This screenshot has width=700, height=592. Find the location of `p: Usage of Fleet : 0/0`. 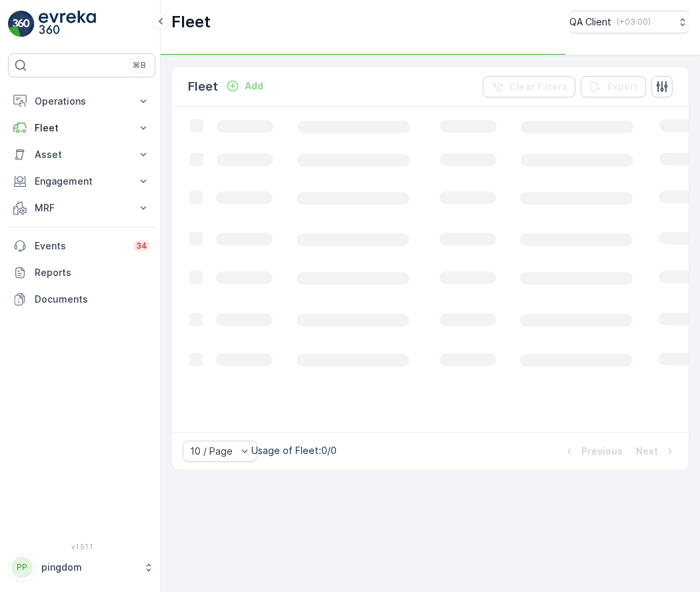

p: Usage of Fleet : 0/0 is located at coordinates (294, 451).